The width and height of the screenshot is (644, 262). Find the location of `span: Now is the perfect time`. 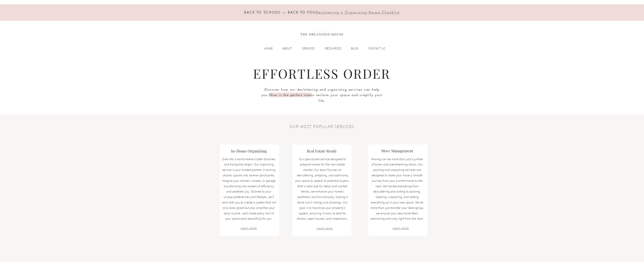

span: Now is the perfect time is located at coordinates (290, 95).